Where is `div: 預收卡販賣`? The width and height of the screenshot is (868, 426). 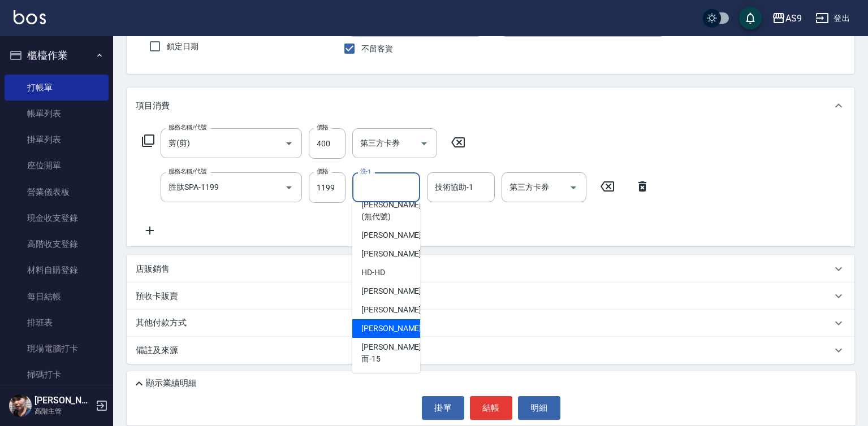
div: 預收卡販賣 is located at coordinates (491, 296).